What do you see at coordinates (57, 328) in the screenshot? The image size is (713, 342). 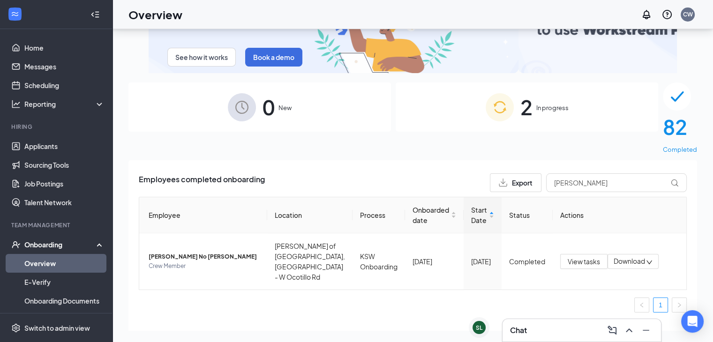 I see `div: Switch to admin view` at bounding box center [57, 328].